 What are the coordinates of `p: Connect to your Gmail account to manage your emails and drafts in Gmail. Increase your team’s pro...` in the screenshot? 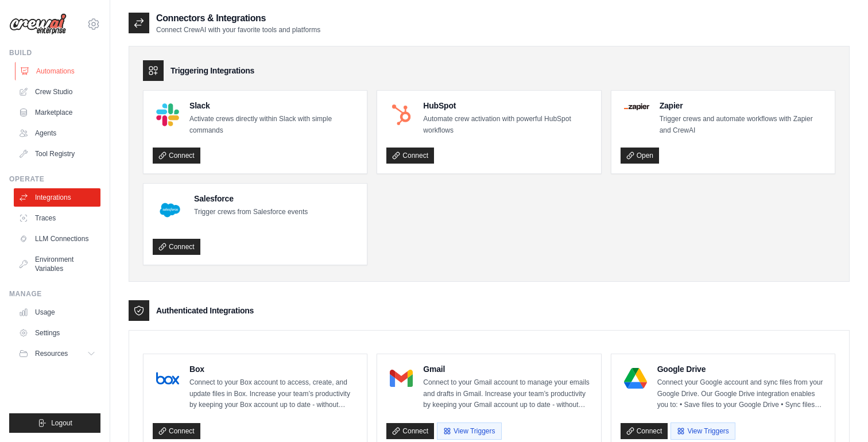 It's located at (507, 394).